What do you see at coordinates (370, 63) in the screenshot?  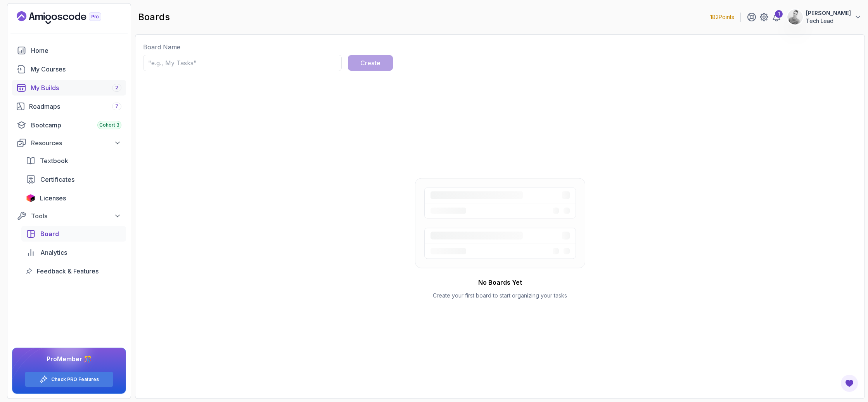 I see `div: Create` at bounding box center [370, 63].